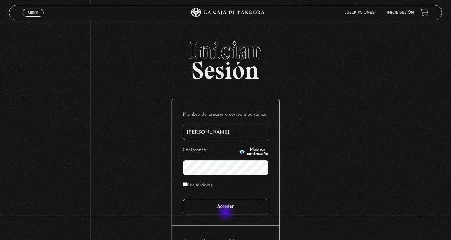  I want to click on span: Menu, so click(33, 13).